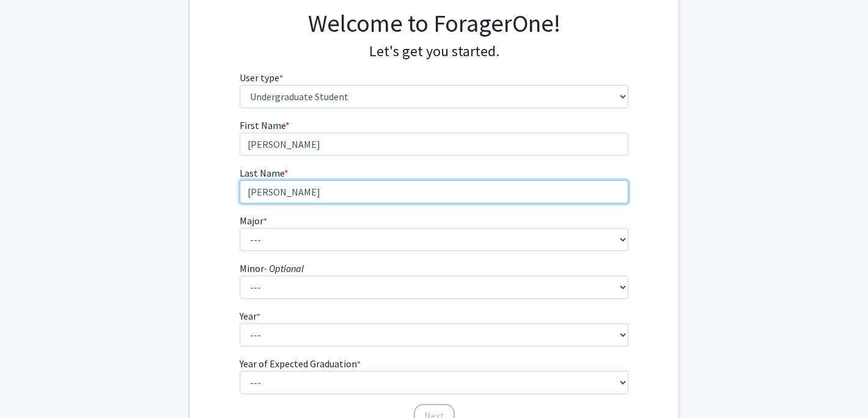 The image size is (868, 418). Describe the element at coordinates (253, 221) in the screenshot. I see `label: Major` at that location.